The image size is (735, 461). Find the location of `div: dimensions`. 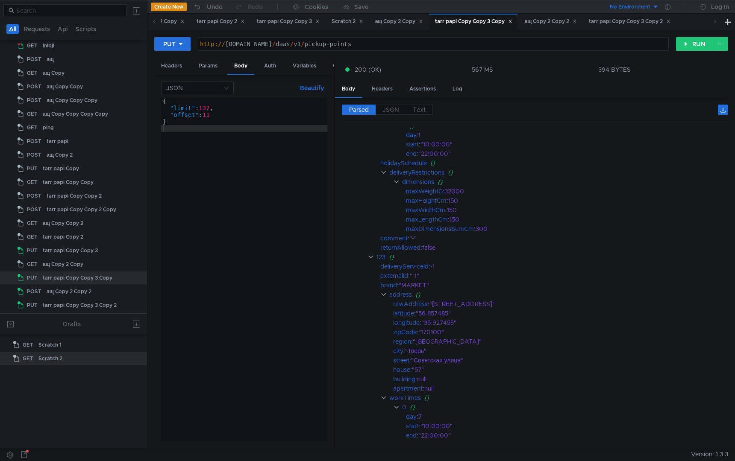

div: dimensions is located at coordinates (418, 182).